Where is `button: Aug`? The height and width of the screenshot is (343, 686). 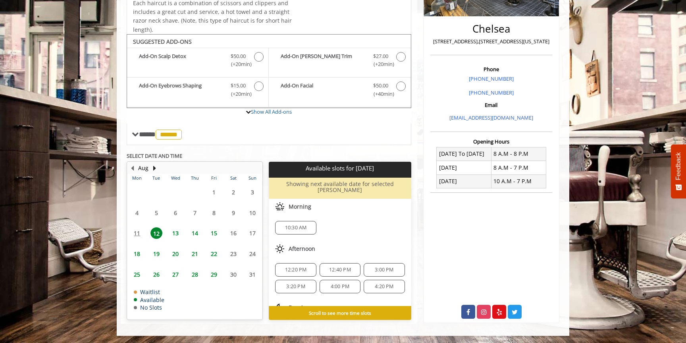 button: Aug is located at coordinates (143, 168).